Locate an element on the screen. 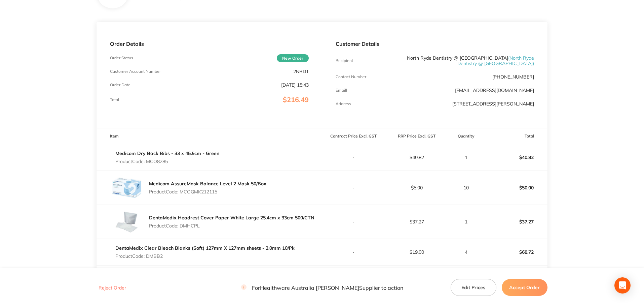 Image resolution: width=644 pixels, height=307 pixels. th: Total is located at coordinates (516, 136).